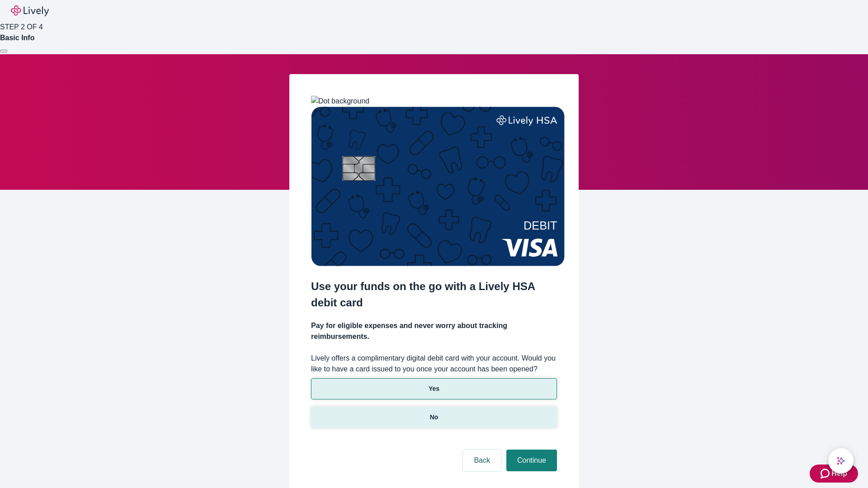 The image size is (868, 488). Describe the element at coordinates (532, 460) in the screenshot. I see `button: Continue` at that location.